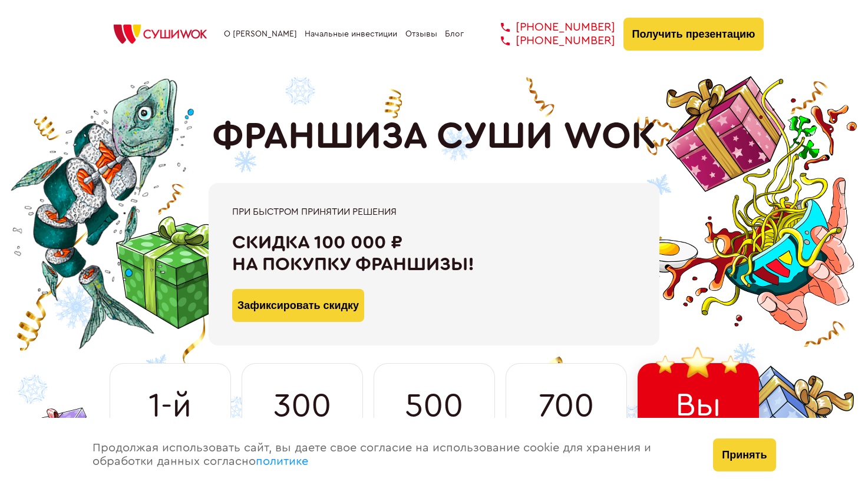 The height and width of the screenshot is (492, 868). Describe the element at coordinates (351, 34) in the screenshot. I see `a: Начальные инвестиции` at that location.